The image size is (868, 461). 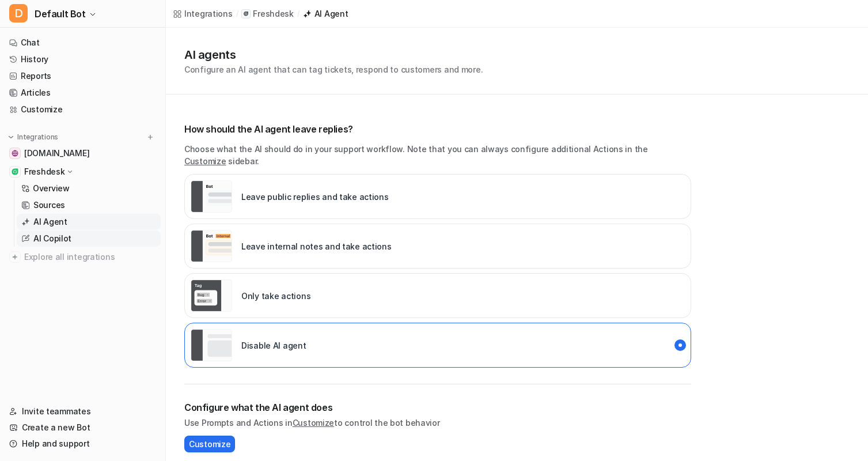 What do you see at coordinates (19, 14) in the screenshot?
I see `span: D` at bounding box center [19, 14].